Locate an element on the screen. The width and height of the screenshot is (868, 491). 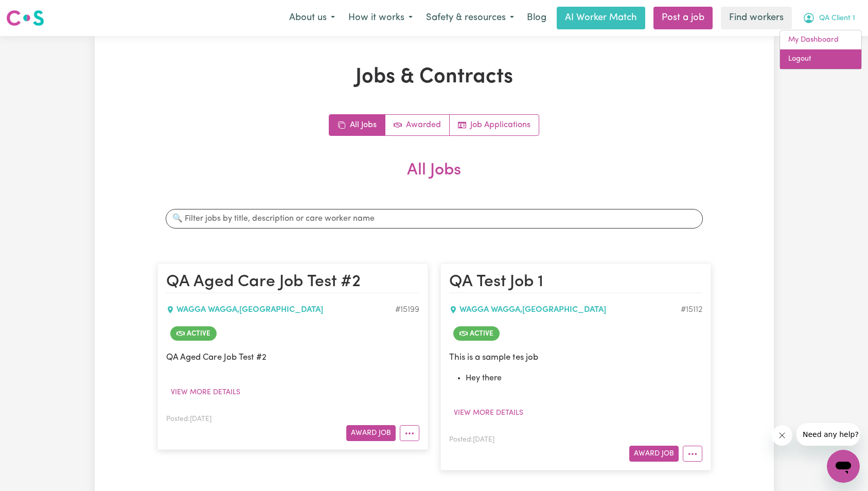
h1: Jobs & Contracts is located at coordinates (434, 77).